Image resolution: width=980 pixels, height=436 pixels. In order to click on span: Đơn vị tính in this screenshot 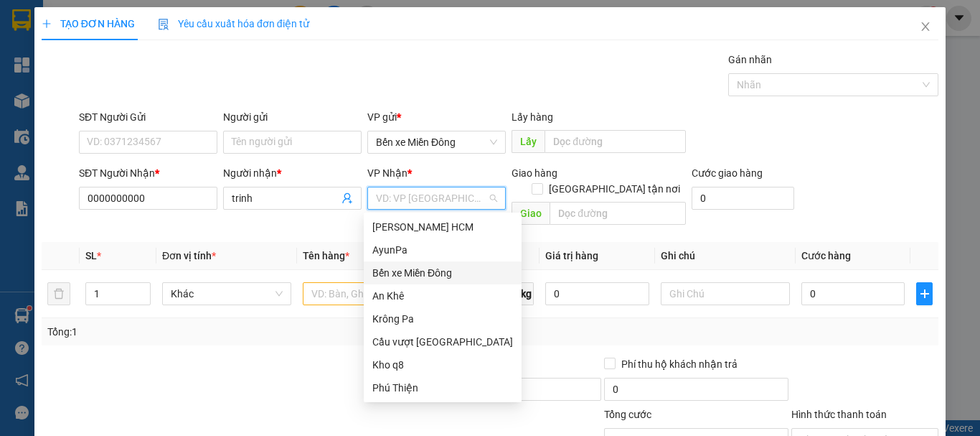, I will do `click(189, 256)`.